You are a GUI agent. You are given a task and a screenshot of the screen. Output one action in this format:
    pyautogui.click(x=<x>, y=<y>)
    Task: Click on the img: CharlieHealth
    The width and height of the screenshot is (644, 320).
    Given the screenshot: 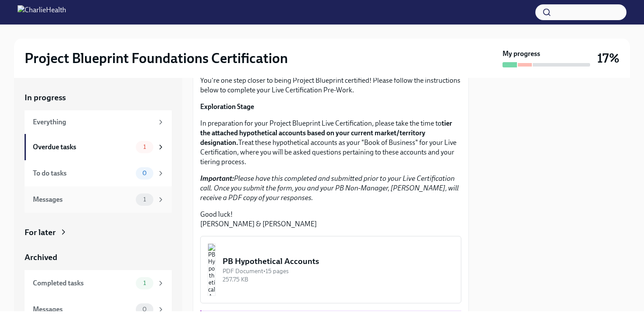 What is the action you would take?
    pyautogui.click(x=42, y=12)
    